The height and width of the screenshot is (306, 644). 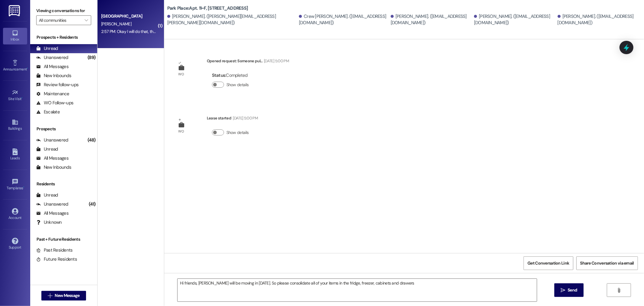 What do you see at coordinates (48, 112) in the screenshot?
I see `div: Escalate` at bounding box center [48, 112].